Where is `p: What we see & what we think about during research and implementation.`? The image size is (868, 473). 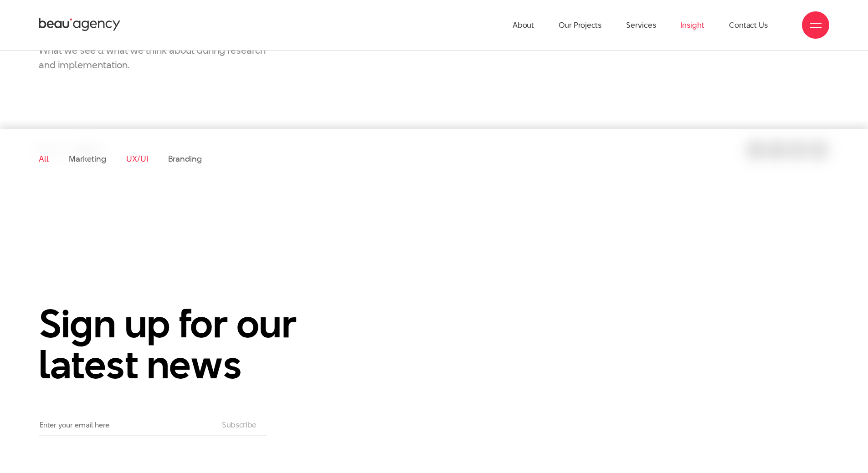 p: What we see & what we think about during research and implementation. is located at coordinates (153, 57).